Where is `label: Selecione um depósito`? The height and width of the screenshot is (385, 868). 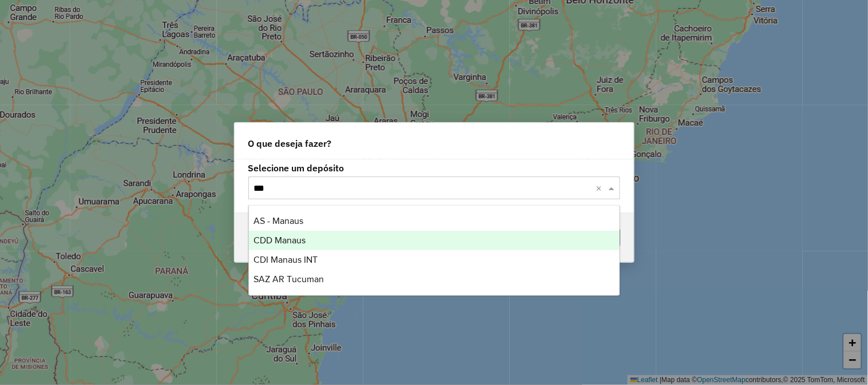 label: Selecione um depósito is located at coordinates (434, 168).